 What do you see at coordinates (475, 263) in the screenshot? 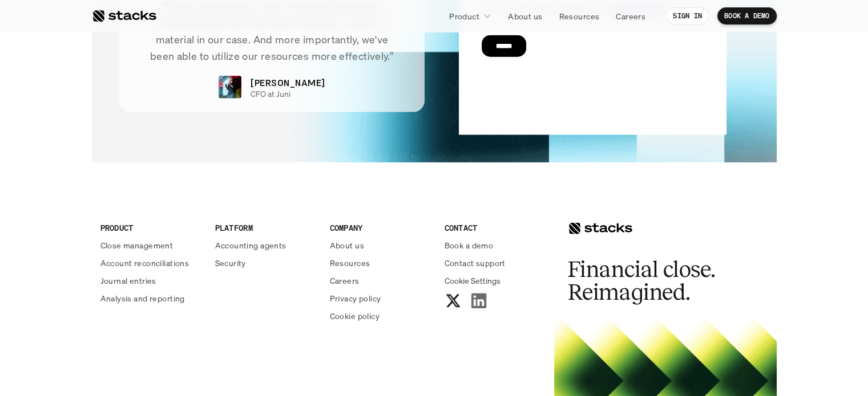
I see `p: Contact support` at bounding box center [475, 263].